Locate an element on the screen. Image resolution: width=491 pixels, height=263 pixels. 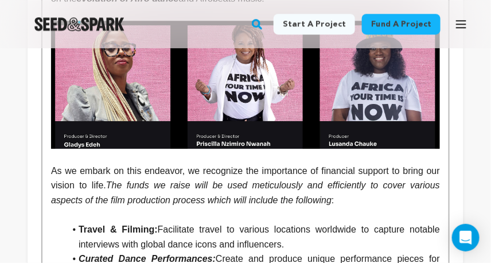
a: Start a project is located at coordinates (314, 24).